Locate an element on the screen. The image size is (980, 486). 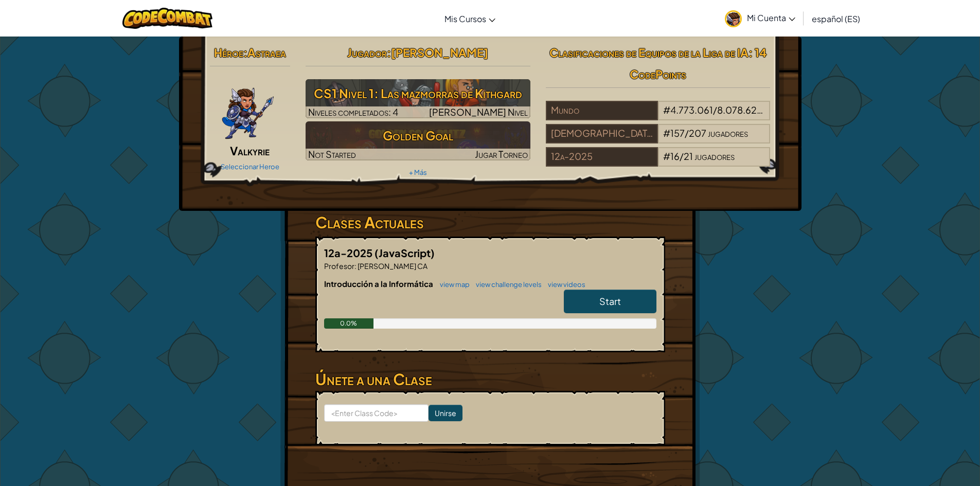
h3: CS1 Nivel 1: Las mazmorras de Kithgard is located at coordinates (417, 93).